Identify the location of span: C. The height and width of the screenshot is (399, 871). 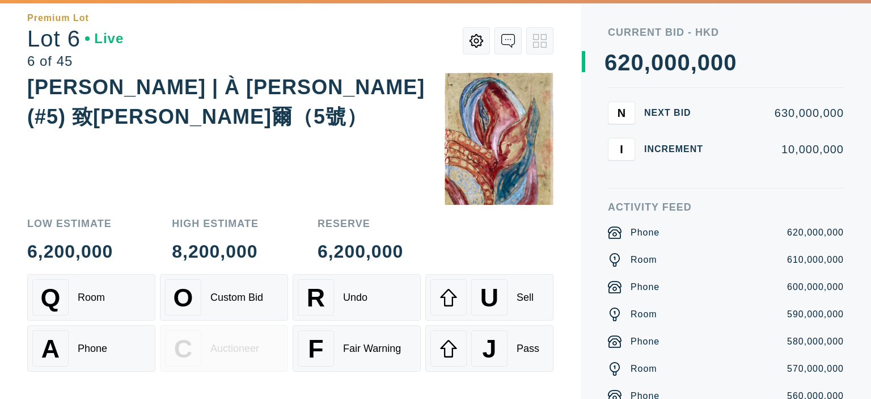
(183, 348).